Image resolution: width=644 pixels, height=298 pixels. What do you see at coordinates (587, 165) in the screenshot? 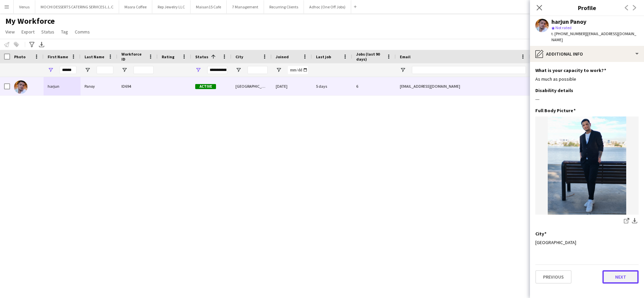
I see `img: 1000032255.jpg` at bounding box center [587, 165].